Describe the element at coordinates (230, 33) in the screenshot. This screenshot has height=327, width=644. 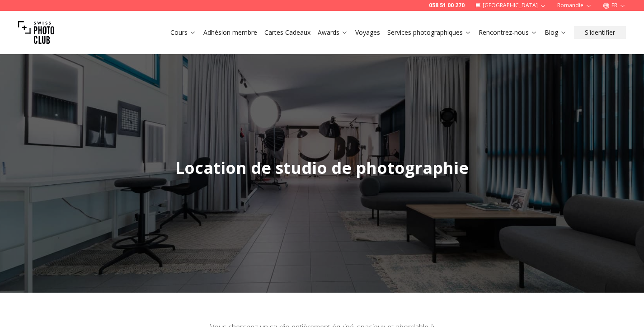
I see `a: Adhésion membre` at that location.